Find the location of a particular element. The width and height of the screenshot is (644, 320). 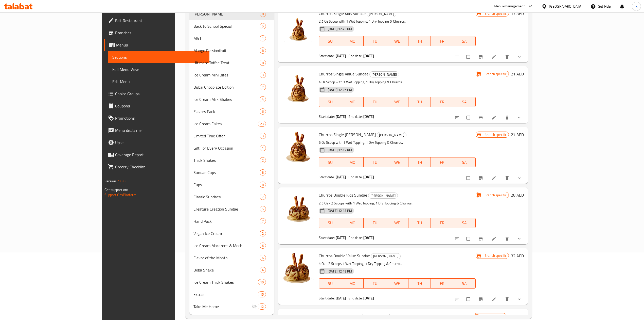

div: Ice Cream Mini Bites3 is located at coordinates (232, 75).